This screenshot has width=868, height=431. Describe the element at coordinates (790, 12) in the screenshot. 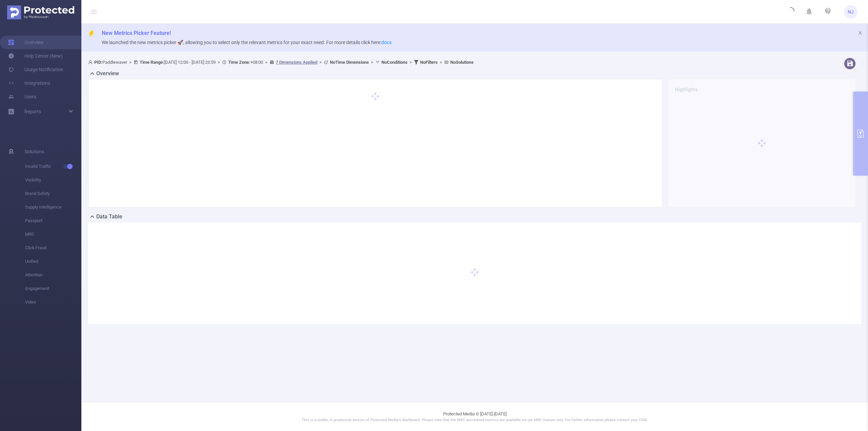

I see `i: icon: loading` at that location.